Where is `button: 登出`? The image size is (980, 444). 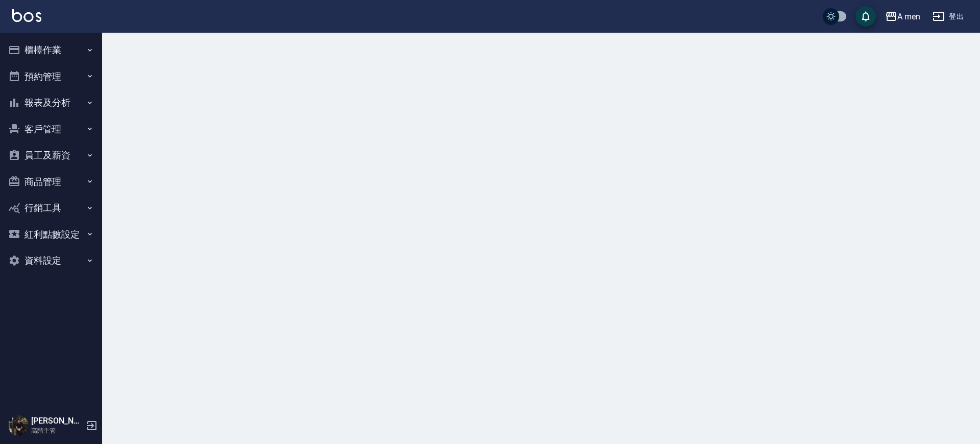 button: 登出 is located at coordinates (948, 17).